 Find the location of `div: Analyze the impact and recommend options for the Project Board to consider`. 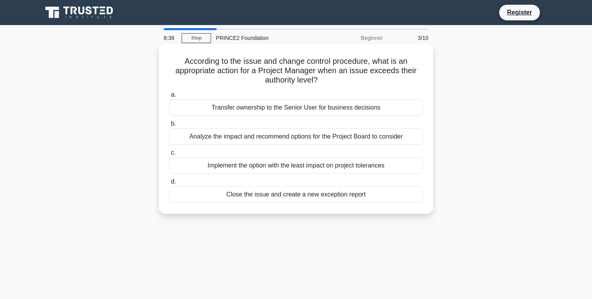

div: Analyze the impact and recommend options for the Project Board to consider is located at coordinates (296, 137).